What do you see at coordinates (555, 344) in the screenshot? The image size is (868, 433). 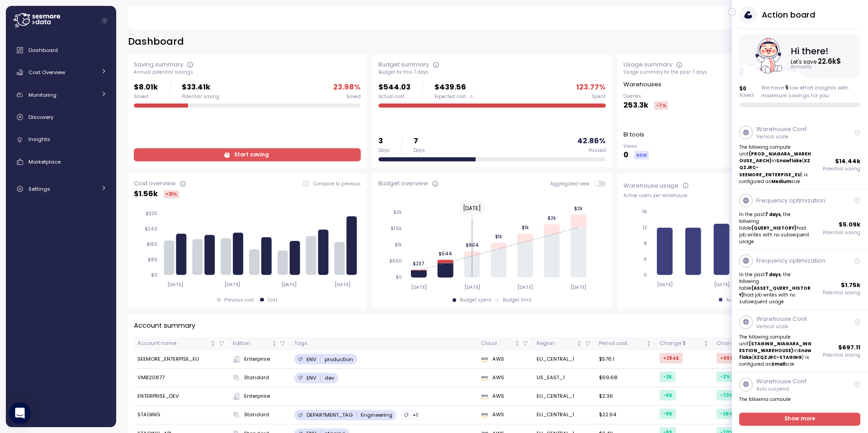 I see `div: Region` at bounding box center [555, 344].